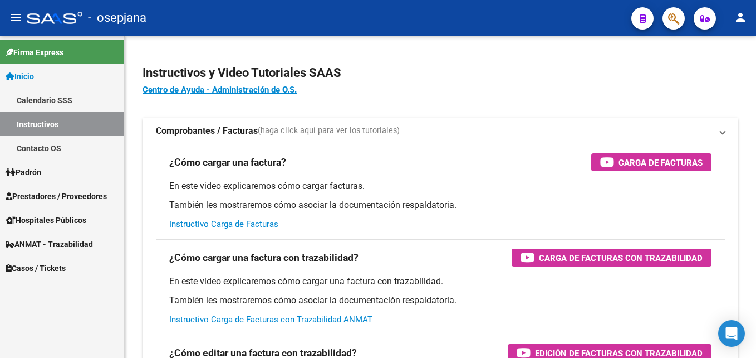  I want to click on mat-icon: person, so click(741, 17).